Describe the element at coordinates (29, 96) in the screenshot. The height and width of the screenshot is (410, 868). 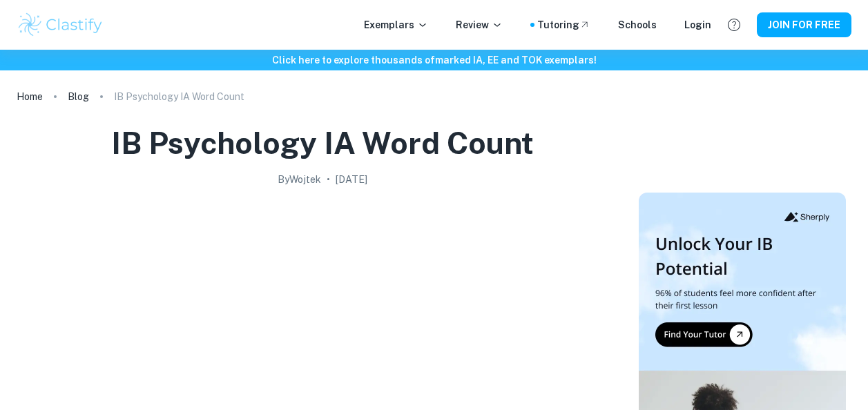
I see `a: Home` at that location.